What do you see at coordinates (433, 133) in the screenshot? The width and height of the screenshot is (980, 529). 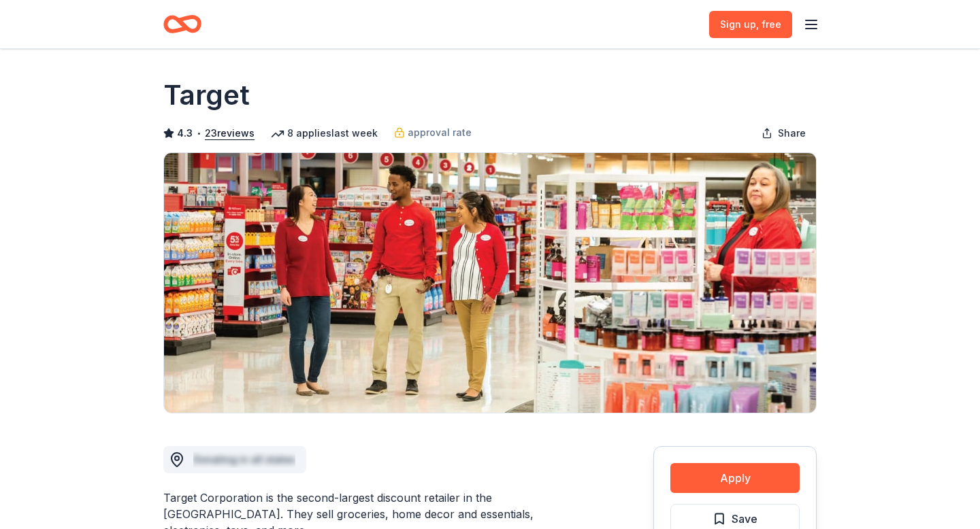 I see `a: approval rate` at bounding box center [433, 133].